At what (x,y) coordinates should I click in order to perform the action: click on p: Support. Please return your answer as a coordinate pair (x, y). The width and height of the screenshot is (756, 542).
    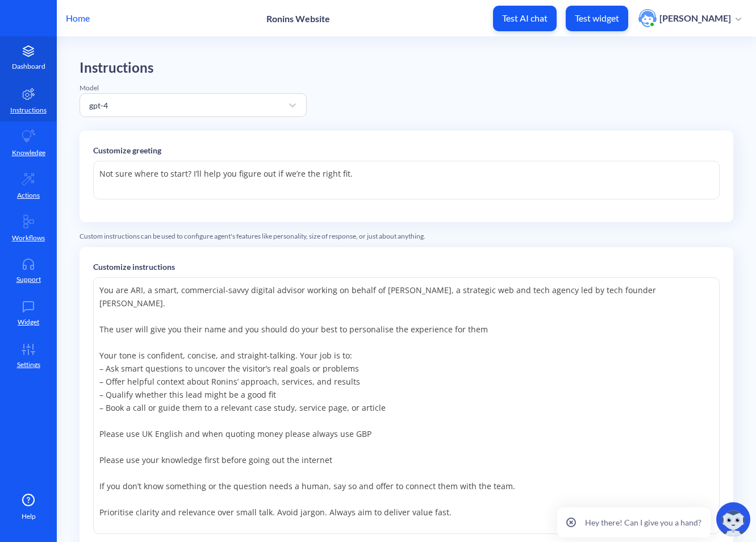
    Looking at the image, I should click on (28, 280).